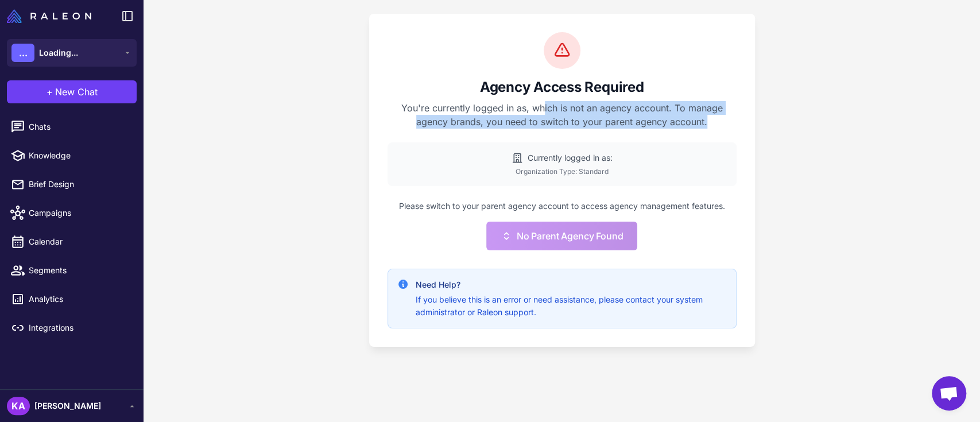  I want to click on p: If you believe this is an error or need assistance, please contact your system administrator or R..., so click(571, 306).